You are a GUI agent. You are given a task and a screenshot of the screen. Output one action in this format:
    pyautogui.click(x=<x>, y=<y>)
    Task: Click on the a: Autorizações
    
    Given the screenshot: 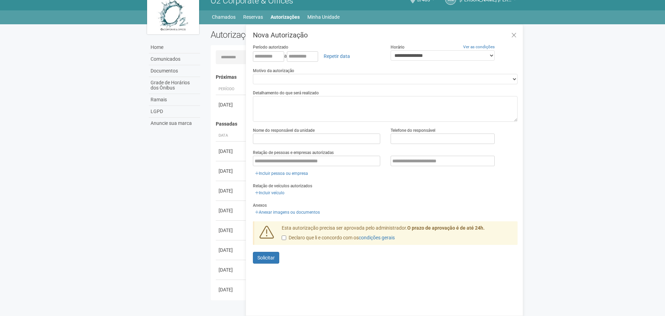 What is the action you would take?
    pyautogui.click(x=285, y=17)
    